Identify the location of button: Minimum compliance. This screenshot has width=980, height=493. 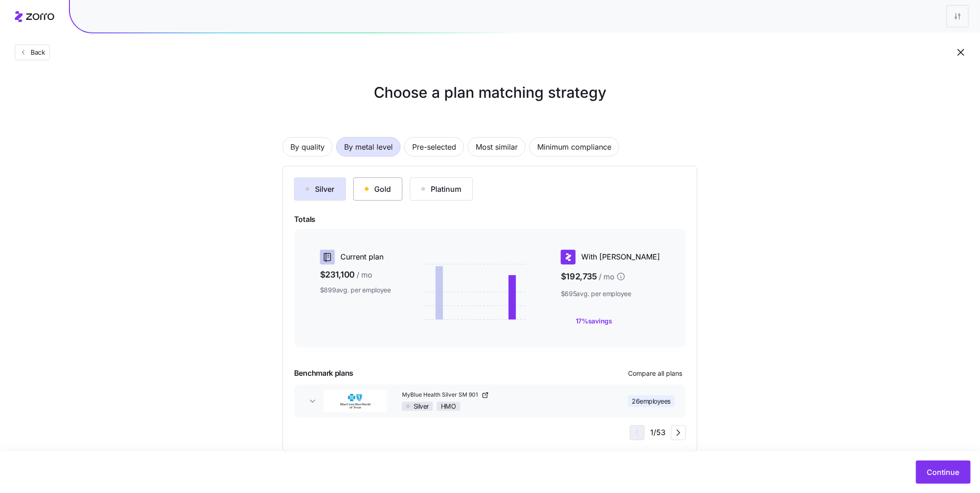
(575, 147).